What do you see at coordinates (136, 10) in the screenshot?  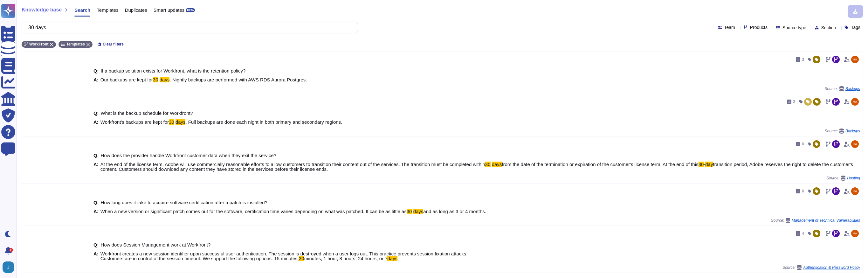 I see `span: Duplicates` at bounding box center [136, 10].